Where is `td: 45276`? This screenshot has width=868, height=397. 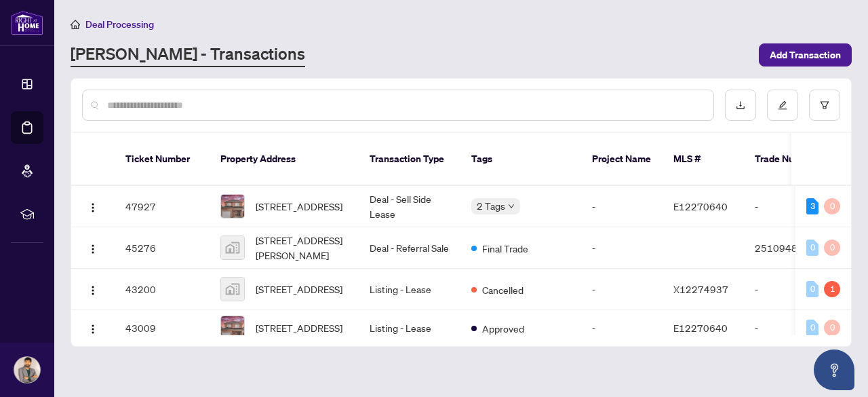 td: 45276 is located at coordinates (162, 247).